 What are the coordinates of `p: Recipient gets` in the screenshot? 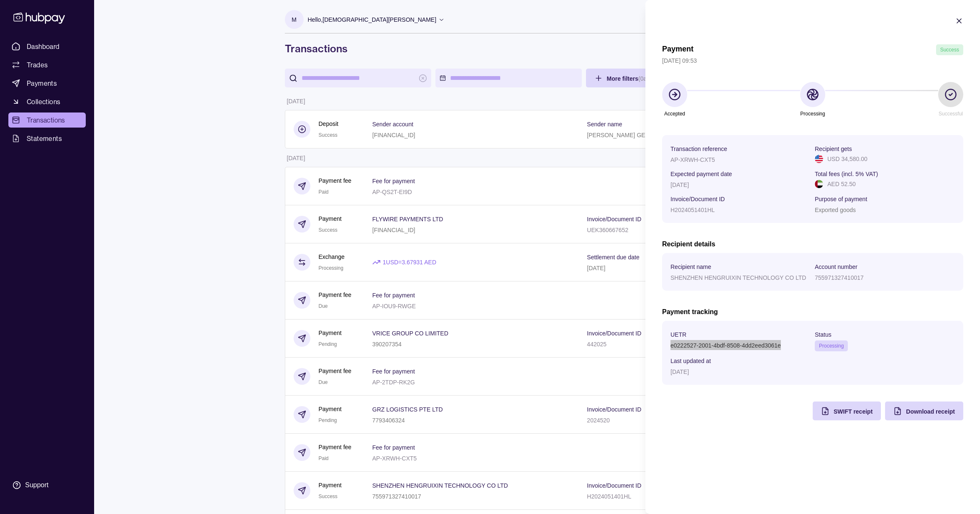 It's located at (833, 149).